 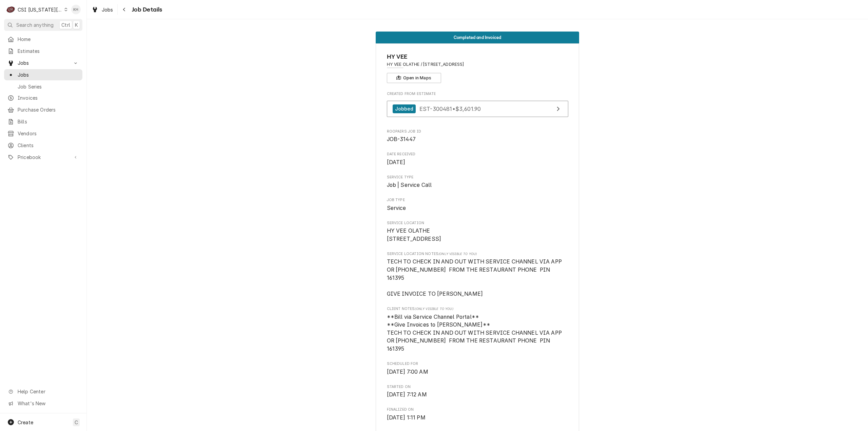 I want to click on div: KH, so click(x=76, y=10).